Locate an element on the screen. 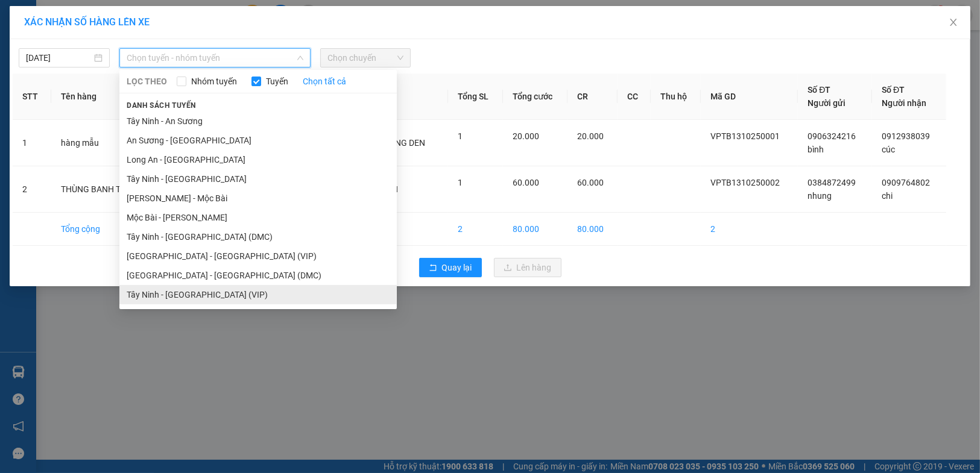 The height and width of the screenshot is (473, 980). span: 0912938039 is located at coordinates (906, 136).